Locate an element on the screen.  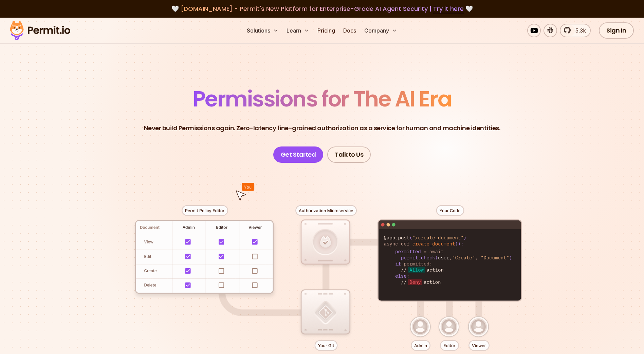
button: Solutions is located at coordinates (263, 31).